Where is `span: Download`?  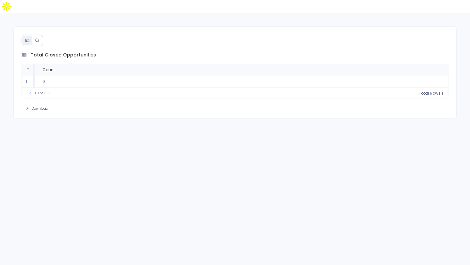 span: Download is located at coordinates (40, 109).